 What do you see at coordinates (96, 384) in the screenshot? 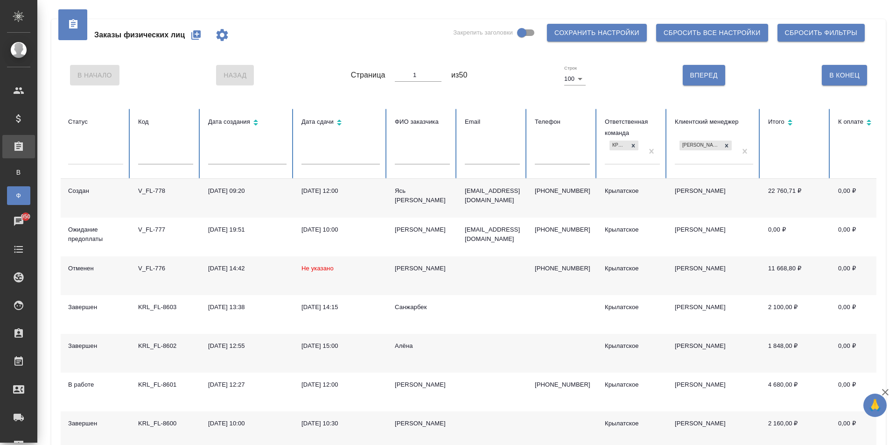
I see `div: В работе` at bounding box center [96, 384].